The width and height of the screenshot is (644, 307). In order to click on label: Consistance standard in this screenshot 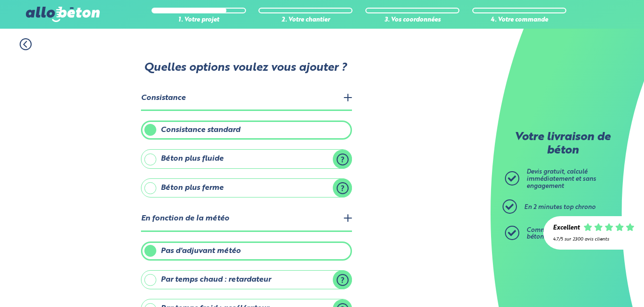, I will do `click(246, 130)`.